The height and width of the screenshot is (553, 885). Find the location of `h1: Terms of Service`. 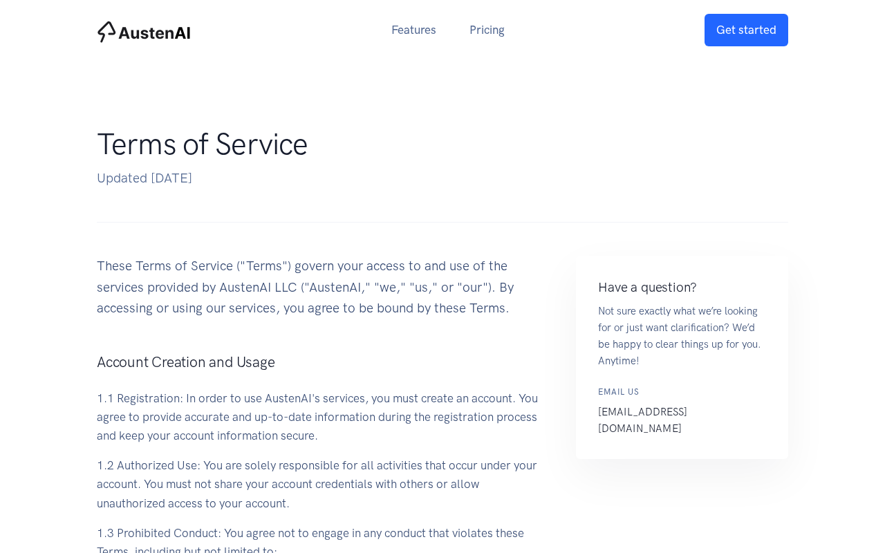

h1: Terms of Service is located at coordinates (429, 145).